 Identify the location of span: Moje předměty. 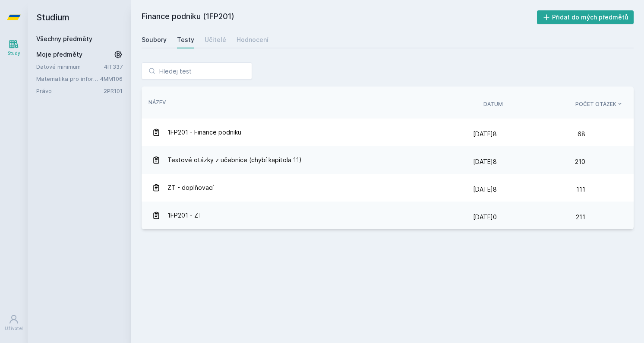
(59, 55).